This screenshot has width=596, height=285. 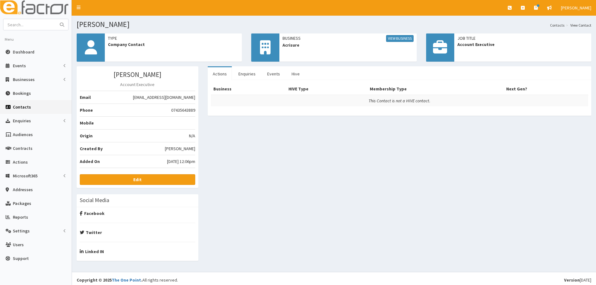 What do you see at coordinates (21, 258) in the screenshot?
I see `span: Support` at bounding box center [21, 258].